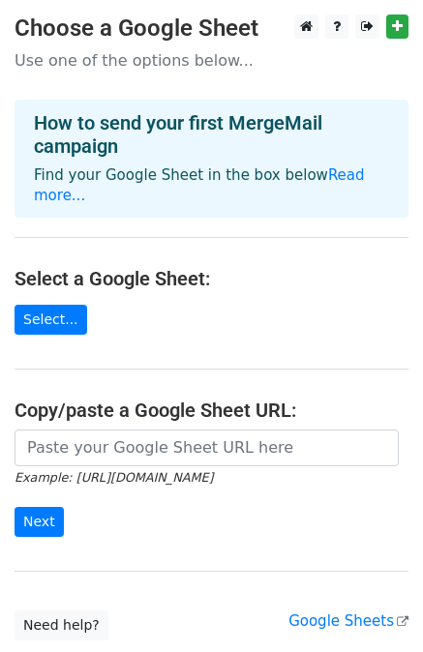 Image resolution: width=423 pixels, height=652 pixels. What do you see at coordinates (348, 621) in the screenshot?
I see `a: Google Sheets` at bounding box center [348, 621].